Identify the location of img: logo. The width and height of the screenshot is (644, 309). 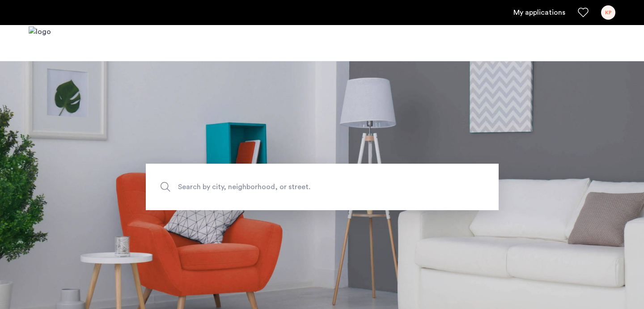
(40, 43).